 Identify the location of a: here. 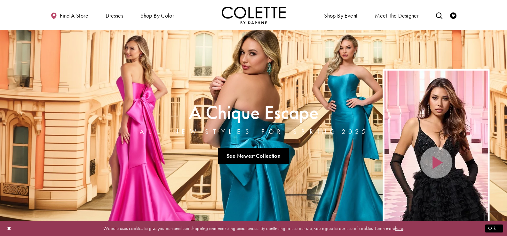
(399, 229).